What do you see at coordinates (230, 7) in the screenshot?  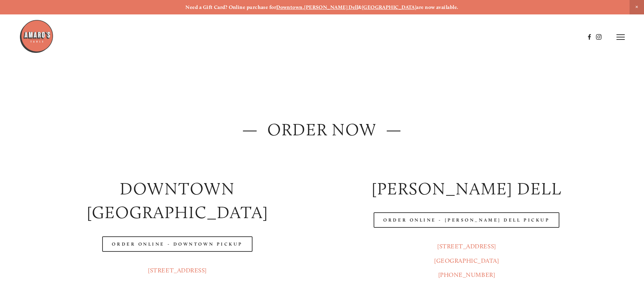 I see `strong: Need a Gift Card? Online purchase for` at bounding box center [230, 7].